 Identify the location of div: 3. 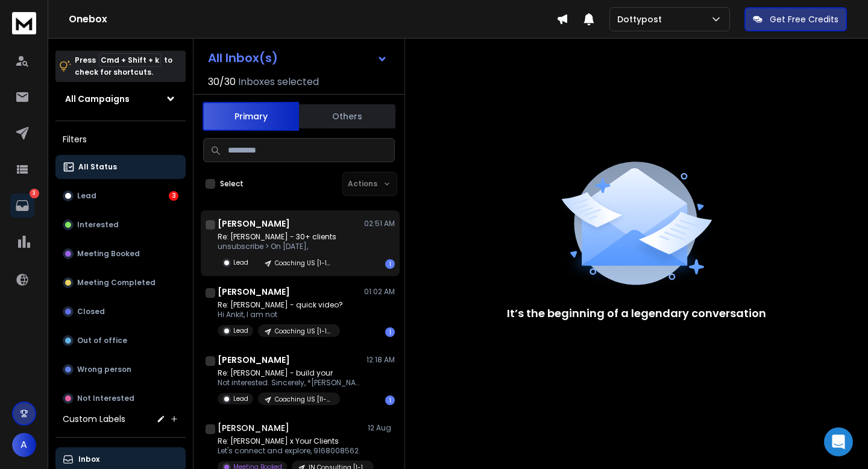
(174, 196).